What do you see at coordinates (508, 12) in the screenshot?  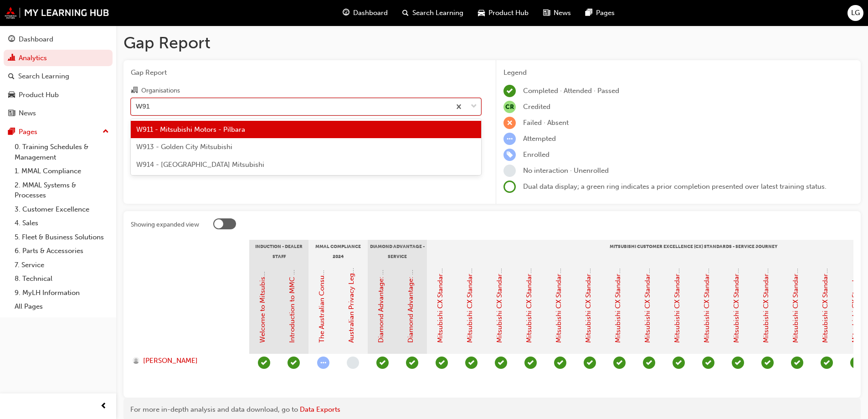 I see `span: Product Hub` at bounding box center [508, 12].